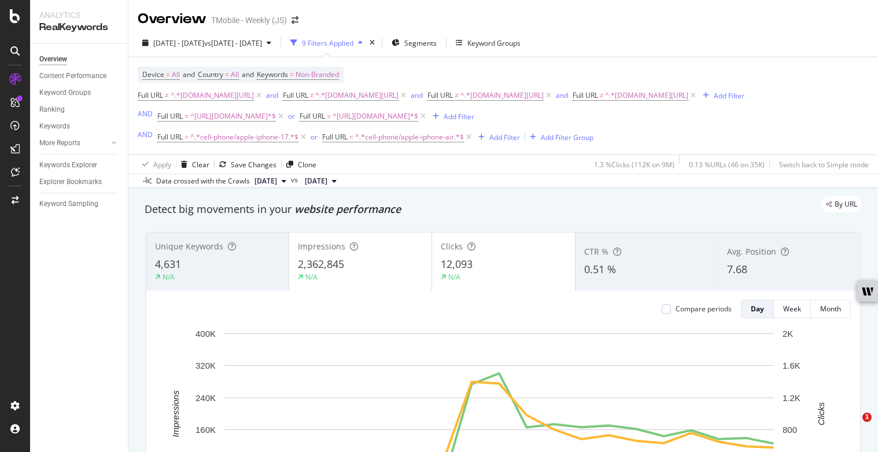 This screenshot has height=452, width=878. Describe the element at coordinates (79, 126) in the screenshot. I see `a: Keywords` at that location.